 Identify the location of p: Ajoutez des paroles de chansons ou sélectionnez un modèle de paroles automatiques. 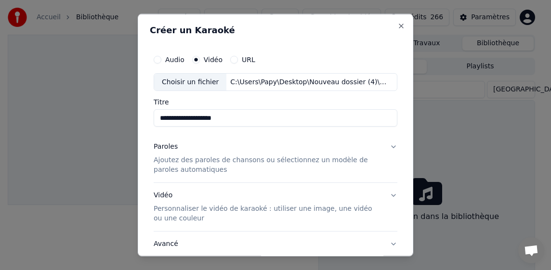
(268, 165).